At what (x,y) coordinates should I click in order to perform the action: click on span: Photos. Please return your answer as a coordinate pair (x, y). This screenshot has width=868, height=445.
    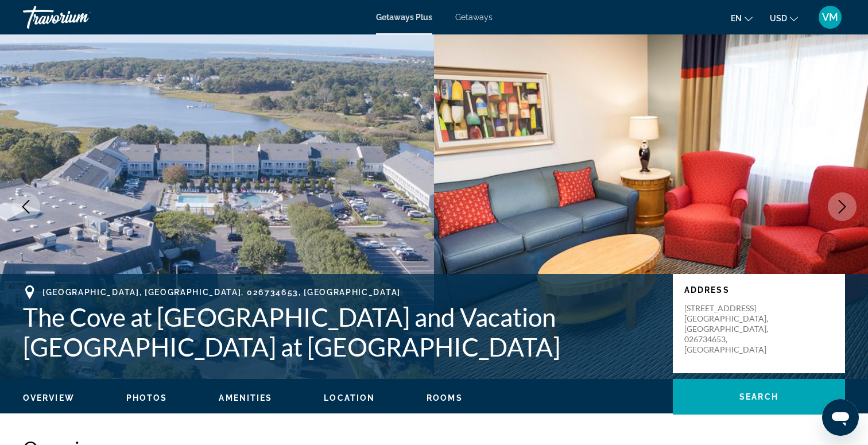
    Looking at the image, I should click on (147, 397).